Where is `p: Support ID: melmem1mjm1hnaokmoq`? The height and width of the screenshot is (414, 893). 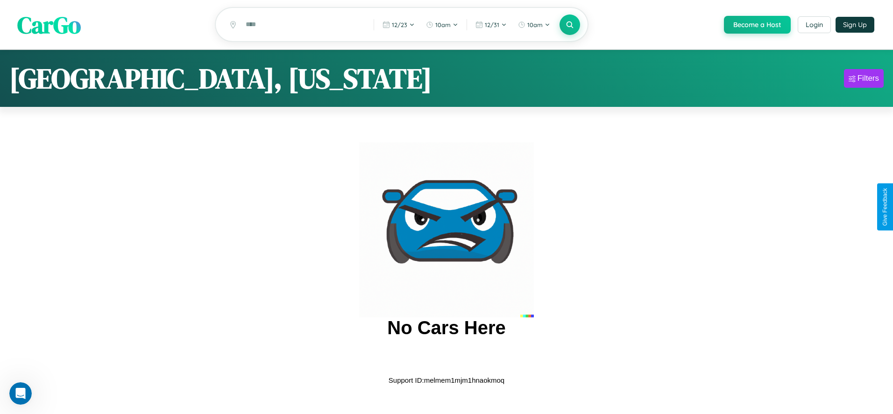 p: Support ID: melmem1mjm1hnaokmoq is located at coordinates (447, 380).